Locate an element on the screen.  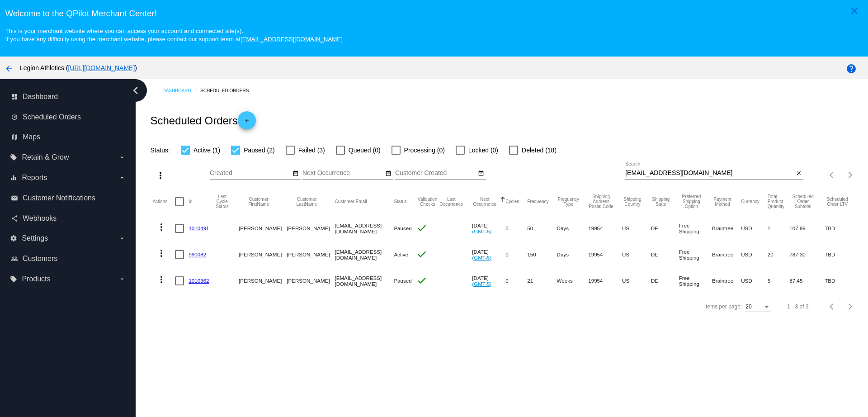
a: 1010362 is located at coordinates (199, 280).